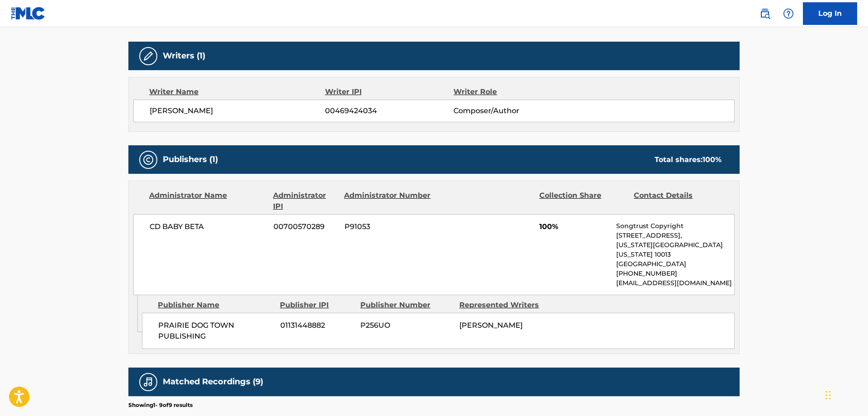  Describe the element at coordinates (765, 13) in the screenshot. I see `img: search` at that location.